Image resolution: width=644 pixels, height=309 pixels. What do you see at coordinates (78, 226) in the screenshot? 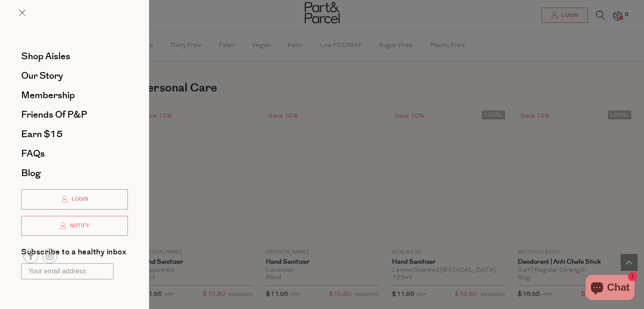
I see `span: Notify` at bounding box center [78, 226].